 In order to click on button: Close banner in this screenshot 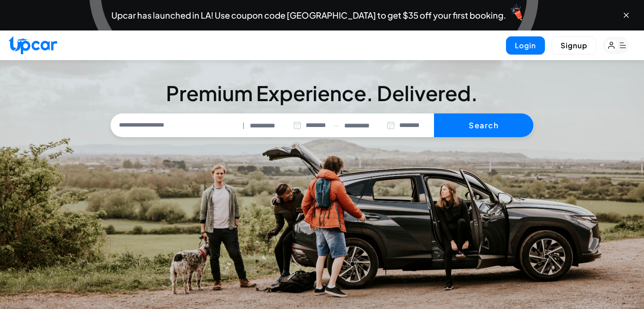, I will do `click(626, 15)`.